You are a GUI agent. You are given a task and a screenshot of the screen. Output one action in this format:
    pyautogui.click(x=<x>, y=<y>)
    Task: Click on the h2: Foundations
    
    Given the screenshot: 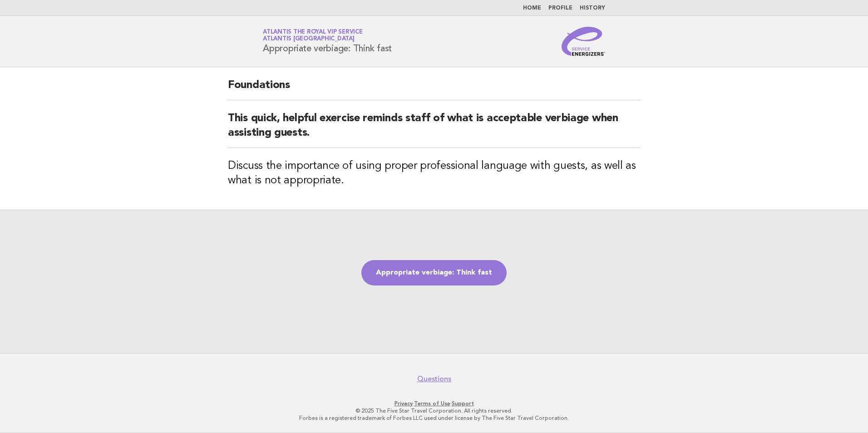 What is the action you would take?
    pyautogui.click(x=434, y=89)
    